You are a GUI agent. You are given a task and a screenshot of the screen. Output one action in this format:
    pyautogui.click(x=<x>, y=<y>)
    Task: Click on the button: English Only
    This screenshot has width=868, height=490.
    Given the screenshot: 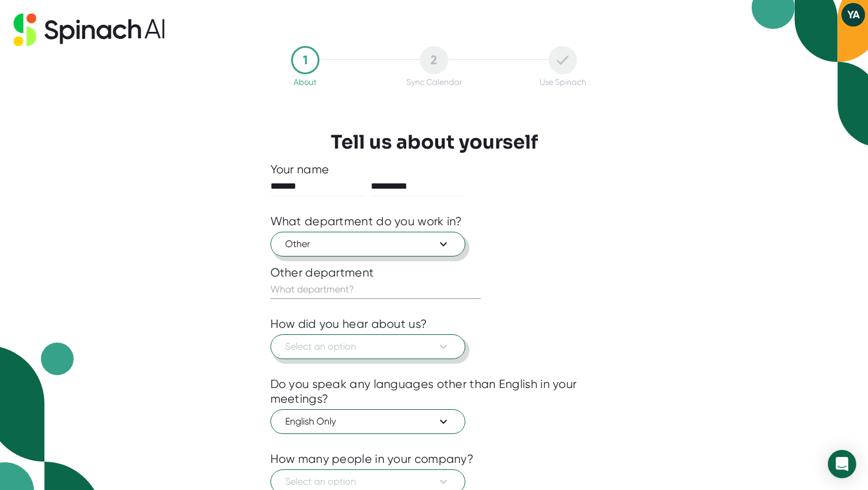 What is the action you would take?
    pyautogui.click(x=367, y=422)
    